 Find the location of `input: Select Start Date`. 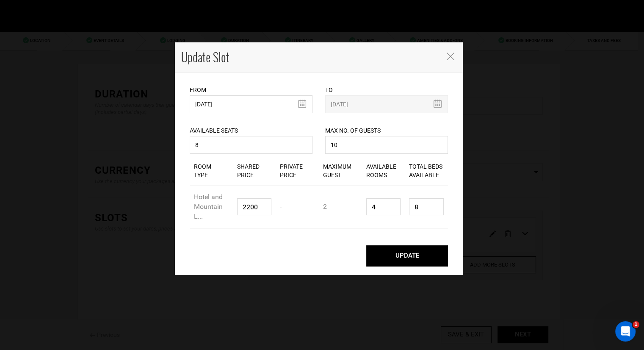

input: Select Start Date is located at coordinates (251, 104).